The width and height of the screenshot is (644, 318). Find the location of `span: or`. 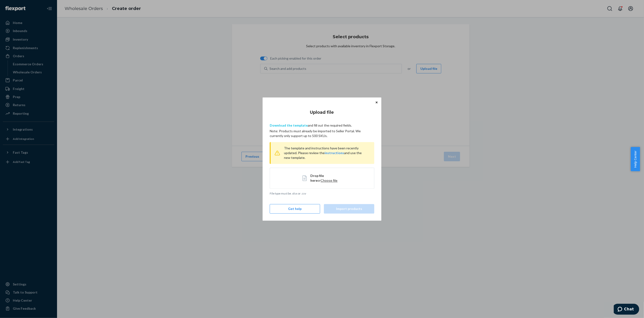

span: or is located at coordinates (319, 180).